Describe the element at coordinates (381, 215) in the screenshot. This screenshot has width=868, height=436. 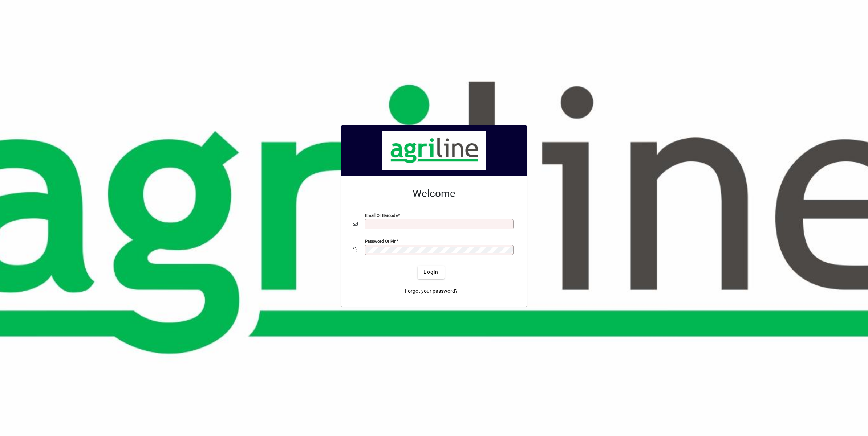
I see `mat-label: Email or Barcode` at that location.